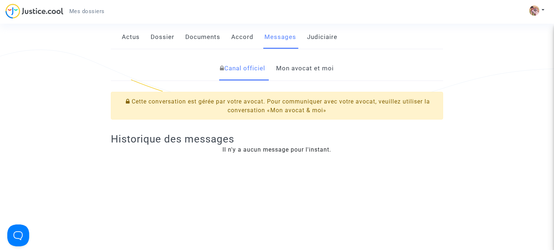 The width and height of the screenshot is (554, 250). What do you see at coordinates (34, 11) in the screenshot?
I see `img: jc-logo.svg` at bounding box center [34, 11].